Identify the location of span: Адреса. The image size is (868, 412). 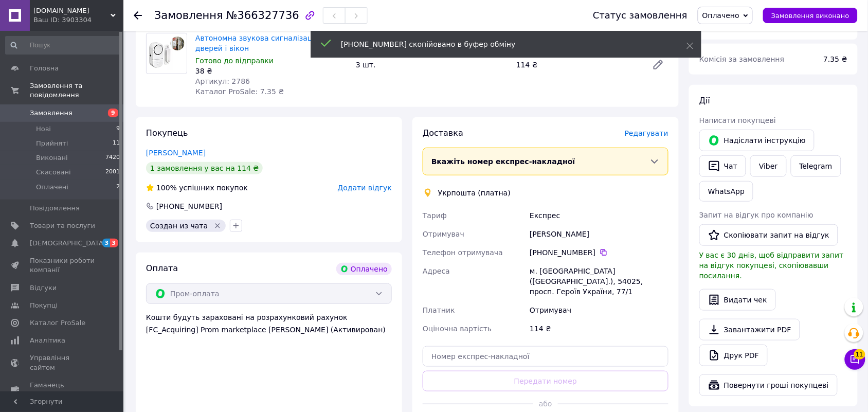
(436, 271).